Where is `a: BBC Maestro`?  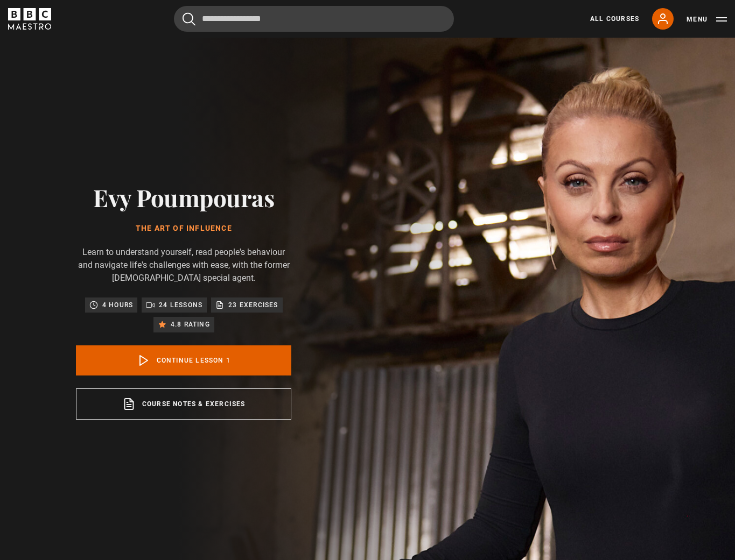 a: BBC Maestro is located at coordinates (29, 19).